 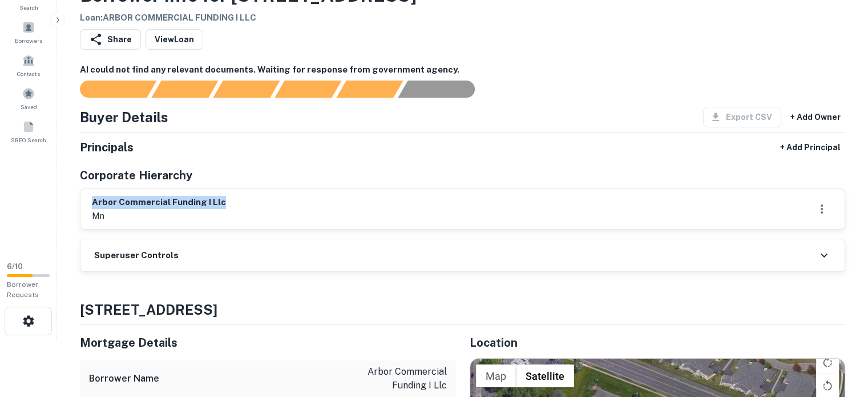 I want to click on button: Rotate map counterclockwise, so click(x=828, y=386).